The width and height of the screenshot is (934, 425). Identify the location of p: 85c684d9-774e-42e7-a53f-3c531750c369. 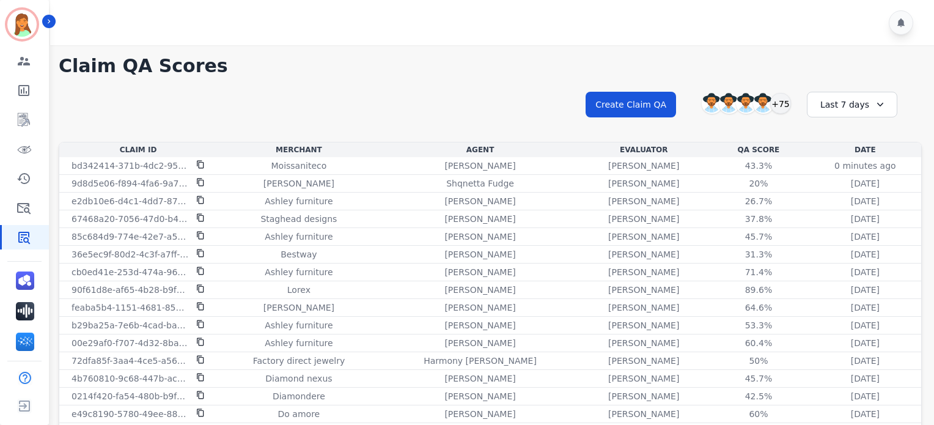
(130, 236).